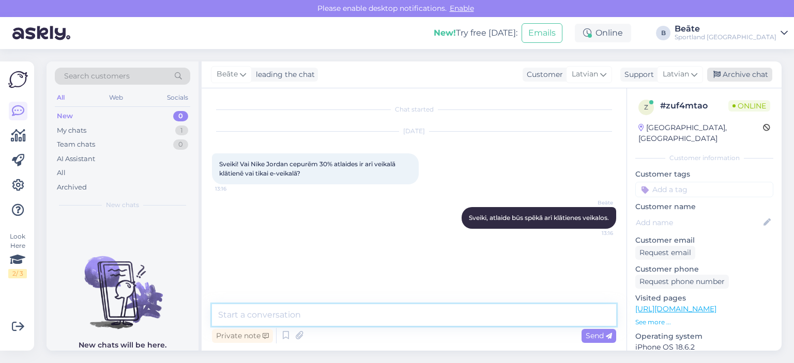  I want to click on div: 1, so click(181, 131).